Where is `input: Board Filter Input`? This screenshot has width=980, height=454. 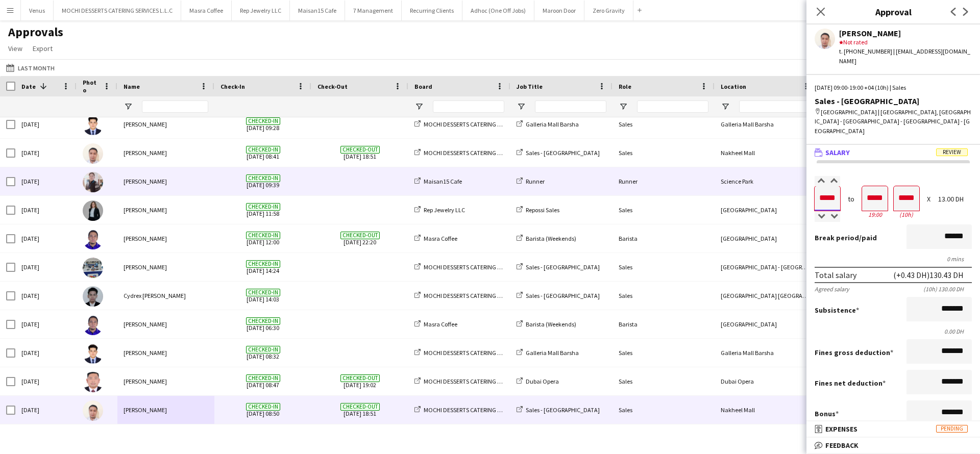
input: Board Filter Input is located at coordinates (468, 106).